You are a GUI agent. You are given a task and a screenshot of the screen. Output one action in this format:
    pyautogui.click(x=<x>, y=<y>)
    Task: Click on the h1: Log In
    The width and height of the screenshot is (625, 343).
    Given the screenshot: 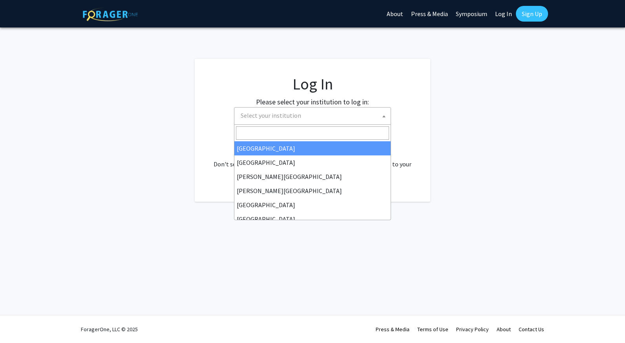 What is the action you would take?
    pyautogui.click(x=313, y=84)
    